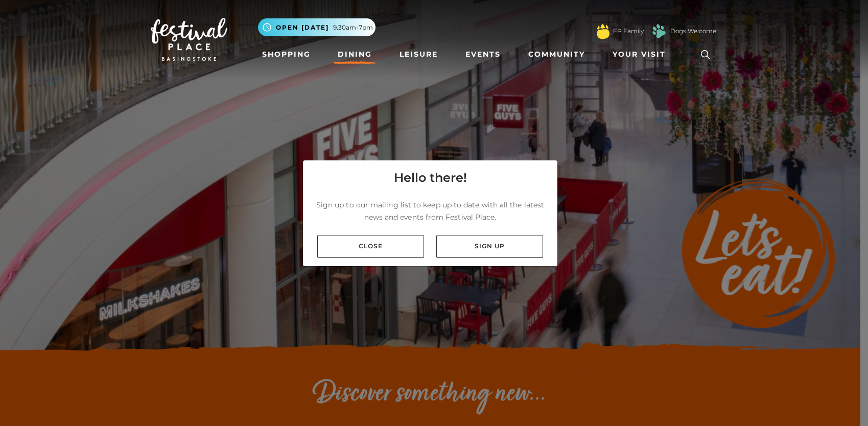 This screenshot has height=426, width=868. What do you see at coordinates (639, 54) in the screenshot?
I see `span: Your Visit` at bounding box center [639, 54].